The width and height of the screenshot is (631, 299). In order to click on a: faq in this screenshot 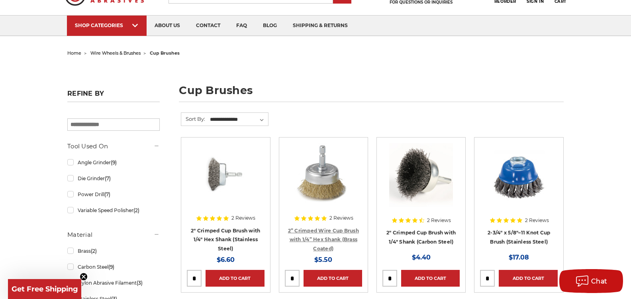, I will do `click(241, 26)`.